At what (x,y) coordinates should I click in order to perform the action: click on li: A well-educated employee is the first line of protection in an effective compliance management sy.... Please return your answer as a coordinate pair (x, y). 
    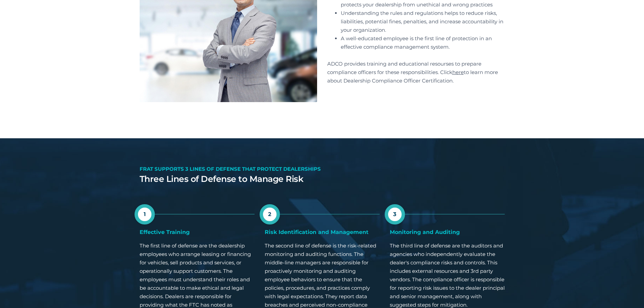
    Looking at the image, I should click on (422, 42).